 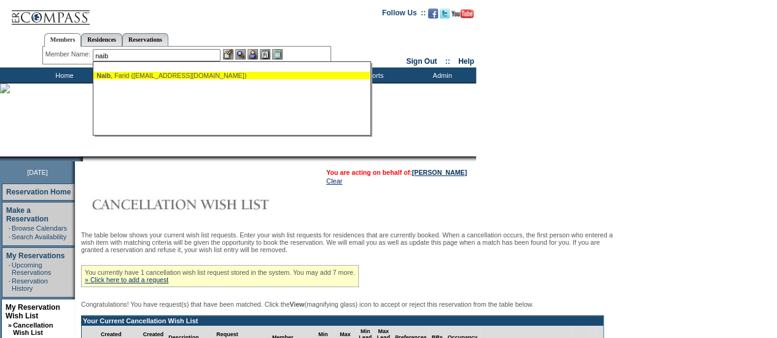 What do you see at coordinates (396, 173) in the screenshot?
I see `span: You are acting on behalf of:` at bounding box center [396, 173].